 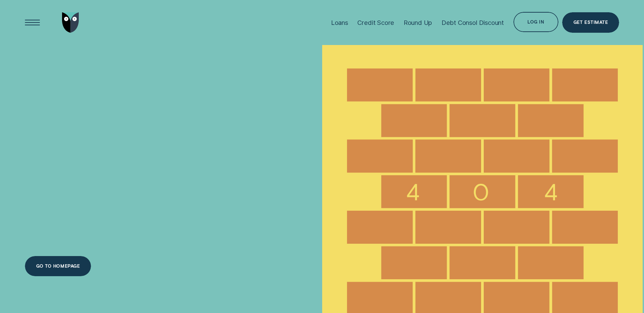 I want to click on a: Get Estimate, so click(x=590, y=22).